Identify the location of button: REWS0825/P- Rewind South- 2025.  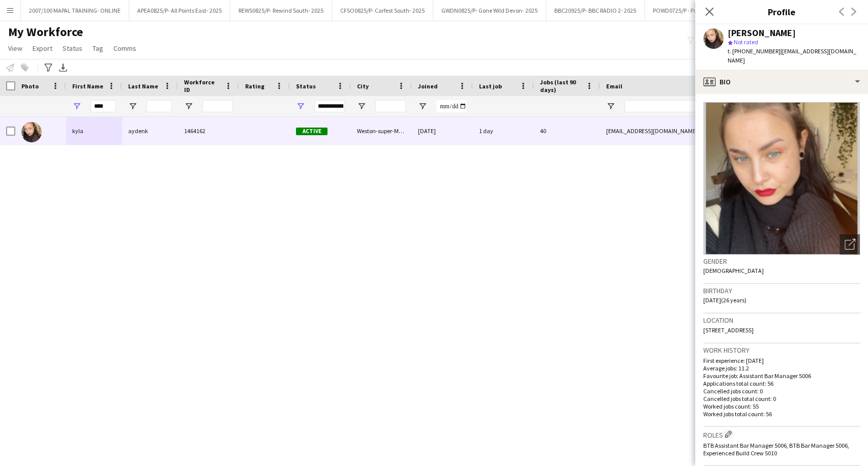
(281, 10).